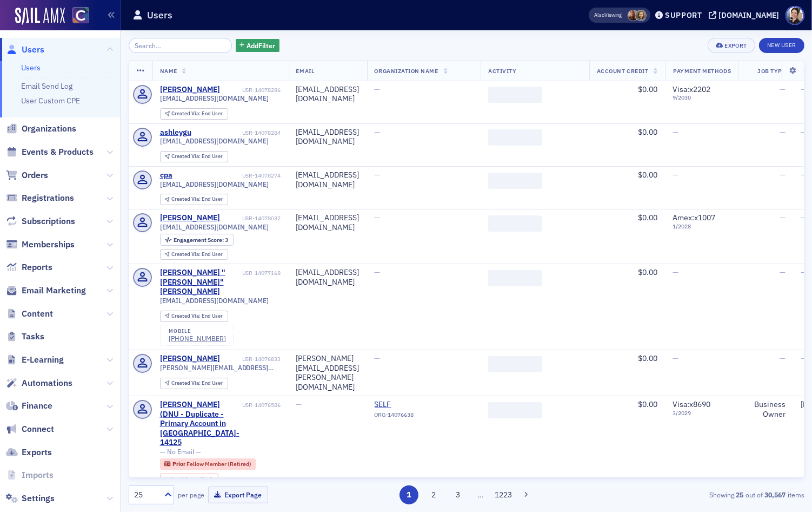  What do you see at coordinates (81, 15) in the screenshot?
I see `img: SailAMX` at bounding box center [81, 15].